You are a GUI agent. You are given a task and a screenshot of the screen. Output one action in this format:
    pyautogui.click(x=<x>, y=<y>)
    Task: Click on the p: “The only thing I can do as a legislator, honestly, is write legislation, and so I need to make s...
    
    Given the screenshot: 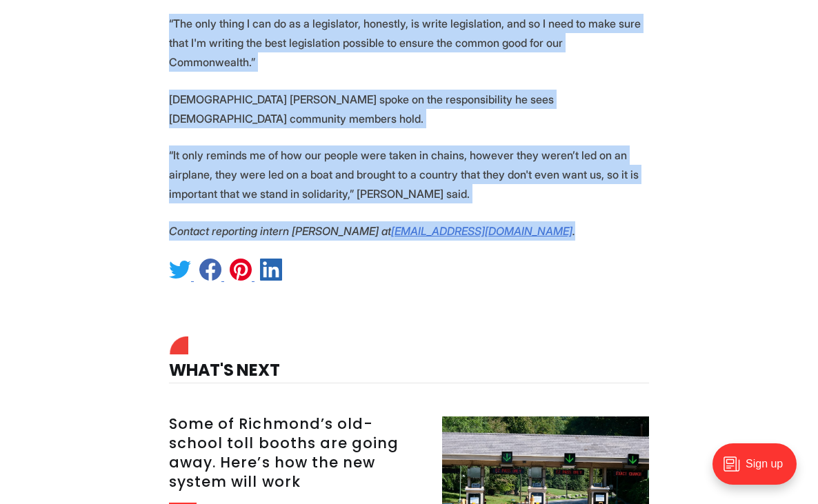 What is the action you would take?
    pyautogui.click(x=409, y=43)
    